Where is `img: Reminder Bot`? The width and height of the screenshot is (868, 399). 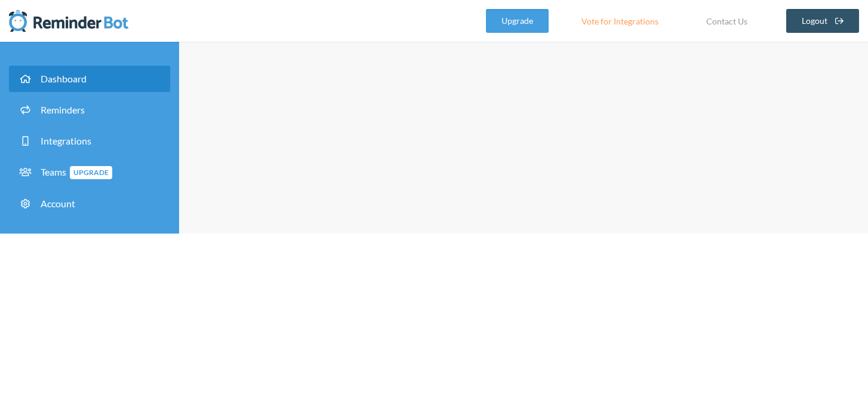
img: Reminder Bot is located at coordinates (69, 21).